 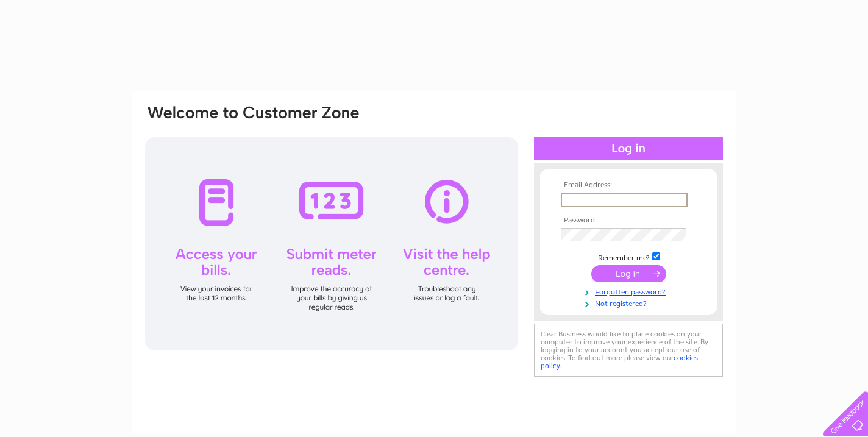 What do you see at coordinates (629, 302) in the screenshot?
I see `a: Not registered?` at bounding box center [629, 302].